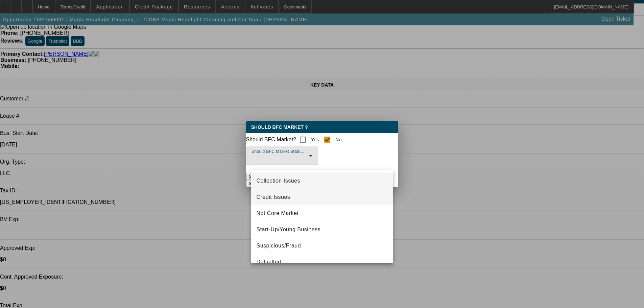 Image resolution: width=644 pixels, height=308 pixels. What do you see at coordinates (279, 246) in the screenshot?
I see `span: Suspicious/Fraud` at bounding box center [279, 246].